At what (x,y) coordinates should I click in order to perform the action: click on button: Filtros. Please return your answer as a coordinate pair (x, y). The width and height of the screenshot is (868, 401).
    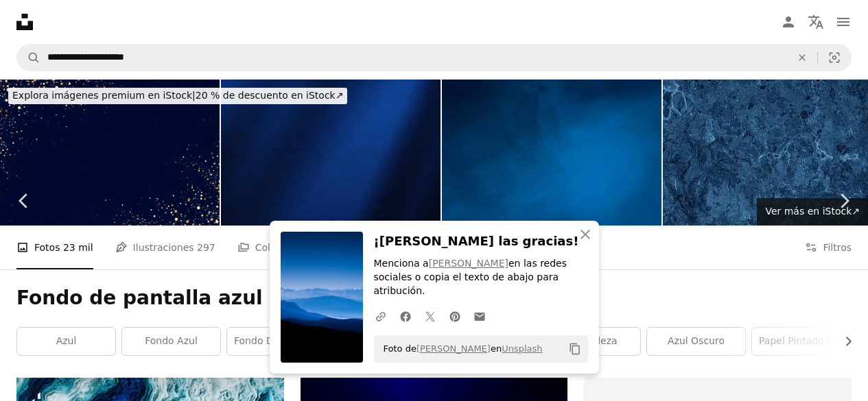
    Looking at the image, I should click on (828, 247).